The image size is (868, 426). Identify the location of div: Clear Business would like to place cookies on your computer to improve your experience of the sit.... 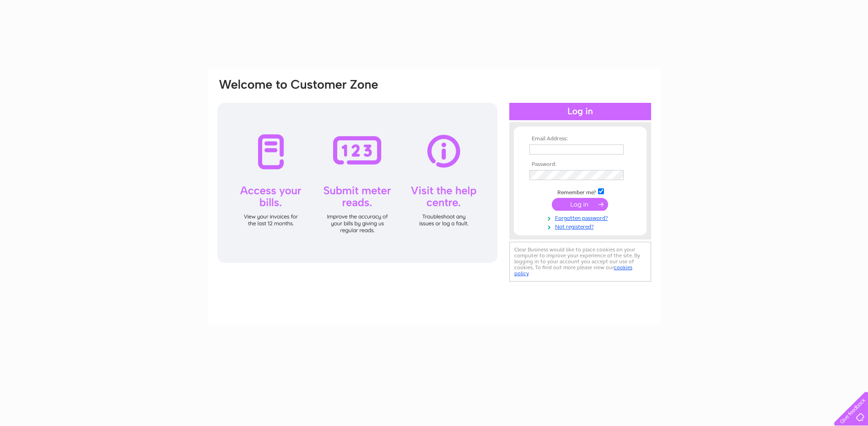
(580, 262).